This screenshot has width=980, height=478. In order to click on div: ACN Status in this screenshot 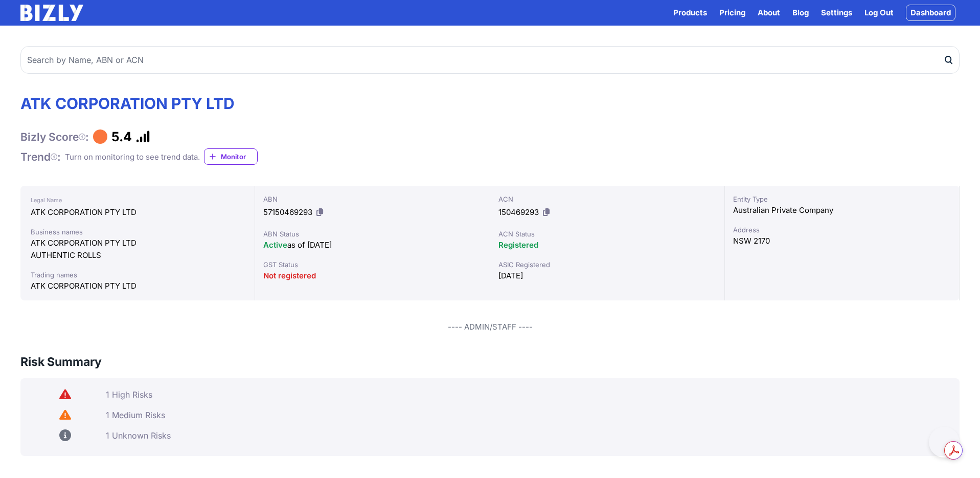, I will do `click(607, 234)`.